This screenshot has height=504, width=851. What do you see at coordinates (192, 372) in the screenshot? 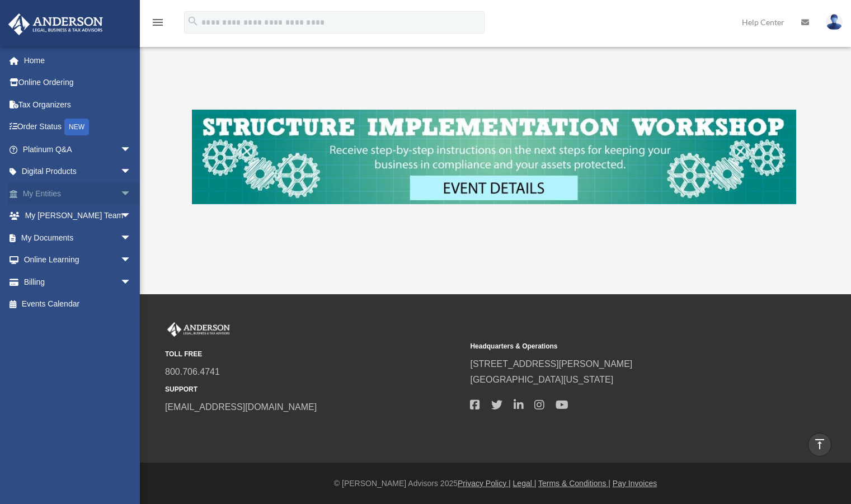
I see `a: 800.706.4741` at bounding box center [192, 372].